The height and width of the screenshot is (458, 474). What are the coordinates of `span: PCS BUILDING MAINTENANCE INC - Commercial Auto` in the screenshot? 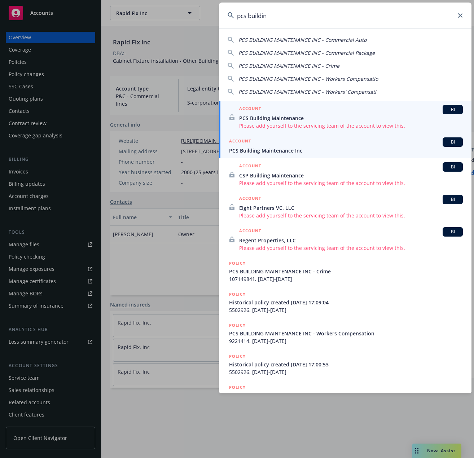 It's located at (302, 40).